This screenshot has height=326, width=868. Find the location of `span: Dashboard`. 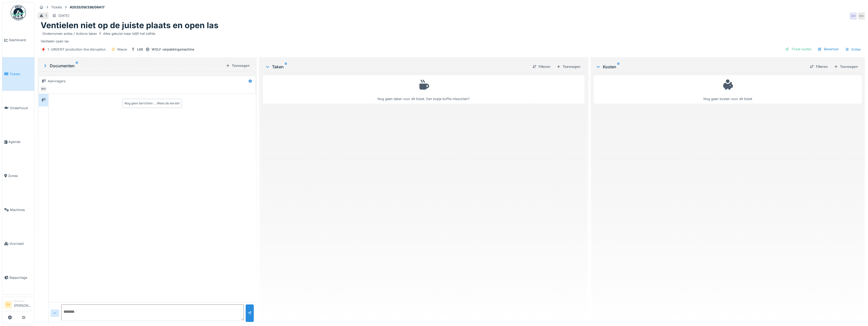

span: Dashboard is located at coordinates (21, 40).